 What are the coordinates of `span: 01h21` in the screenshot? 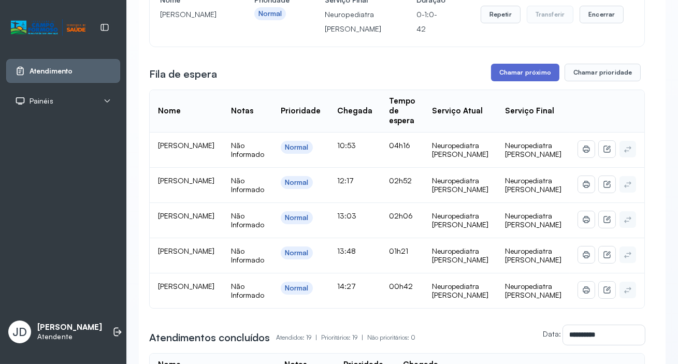 It's located at (398, 251).